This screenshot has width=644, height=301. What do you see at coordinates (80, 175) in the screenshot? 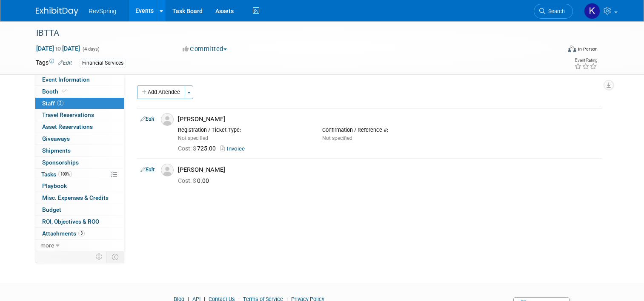
I see `a: Tasks100%` at bounding box center [80, 175].